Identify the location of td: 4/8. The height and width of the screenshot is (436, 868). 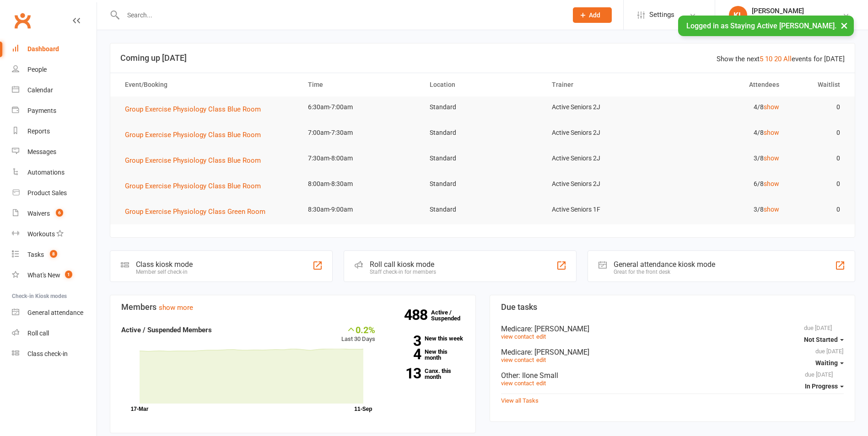
(726, 133).